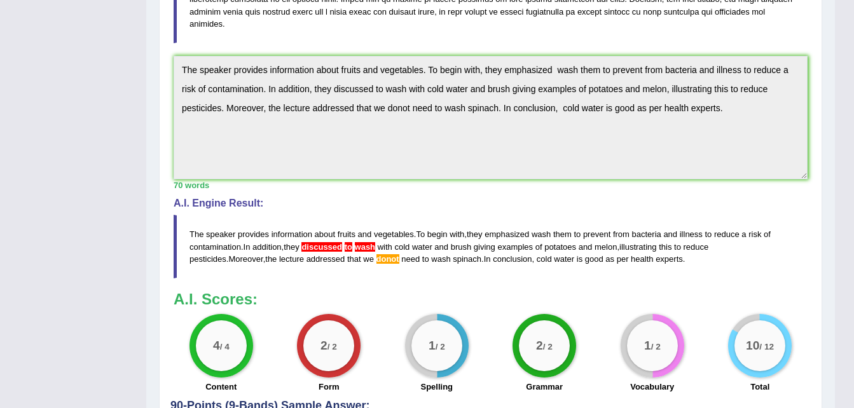 The height and width of the screenshot is (408, 854). Describe the element at coordinates (291, 259) in the screenshot. I see `span: lecture` at that location.